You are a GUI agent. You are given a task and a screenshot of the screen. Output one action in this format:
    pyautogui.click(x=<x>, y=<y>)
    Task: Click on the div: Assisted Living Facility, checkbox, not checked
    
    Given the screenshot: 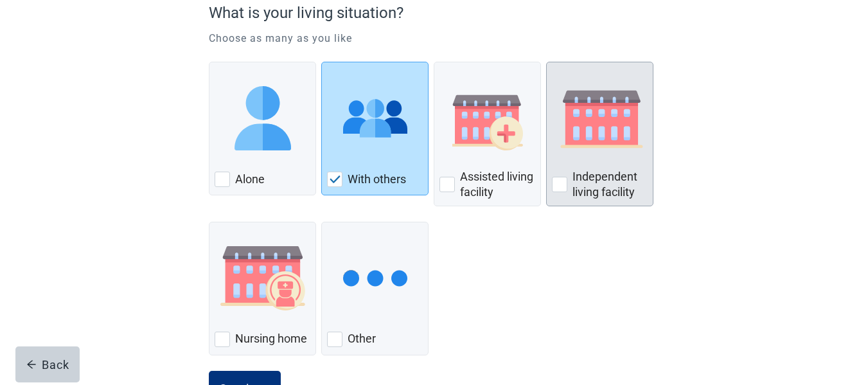 What is the action you would take?
    pyautogui.click(x=487, y=133)
    